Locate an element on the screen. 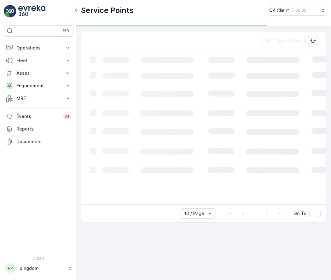 This screenshot has height=280, width=331. p: Documents is located at coordinates (43, 141).